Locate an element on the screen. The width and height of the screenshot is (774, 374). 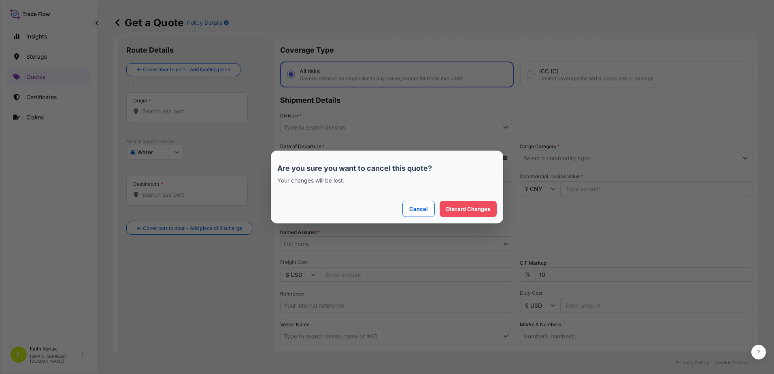
p: Cancel is located at coordinates (419, 209).